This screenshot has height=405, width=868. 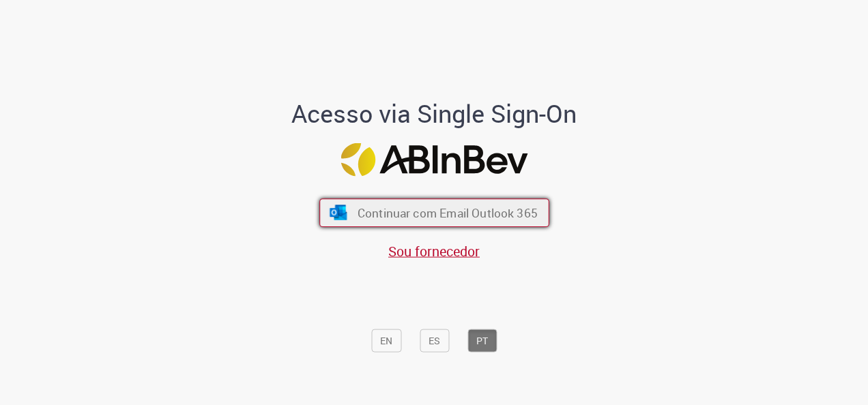 What do you see at coordinates (434, 250) in the screenshot?
I see `span: Sou fornecedor` at bounding box center [434, 250].